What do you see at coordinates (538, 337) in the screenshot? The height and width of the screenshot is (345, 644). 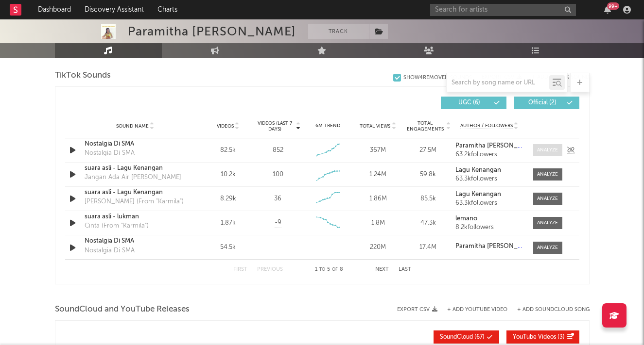 I see `span: ( 3 )` at bounding box center [538, 337].